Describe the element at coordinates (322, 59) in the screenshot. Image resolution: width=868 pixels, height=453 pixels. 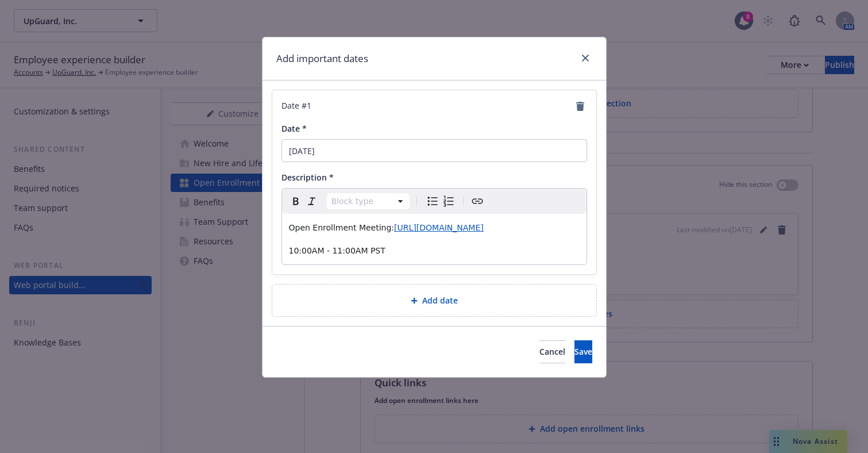
I see `h1: Add important dates` at that location.